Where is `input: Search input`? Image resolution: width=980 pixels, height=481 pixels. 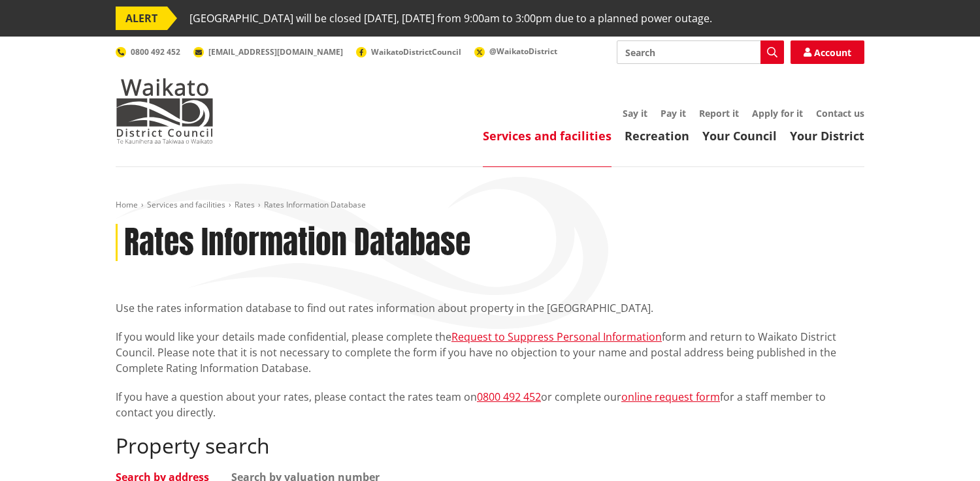 input: Search input is located at coordinates (700, 52).